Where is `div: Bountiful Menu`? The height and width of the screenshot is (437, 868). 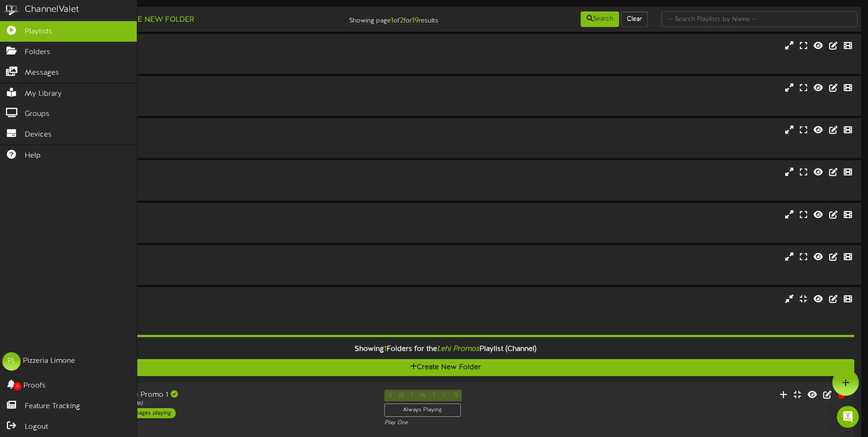 div: Bountiful Menu is located at coordinates (203, 46).